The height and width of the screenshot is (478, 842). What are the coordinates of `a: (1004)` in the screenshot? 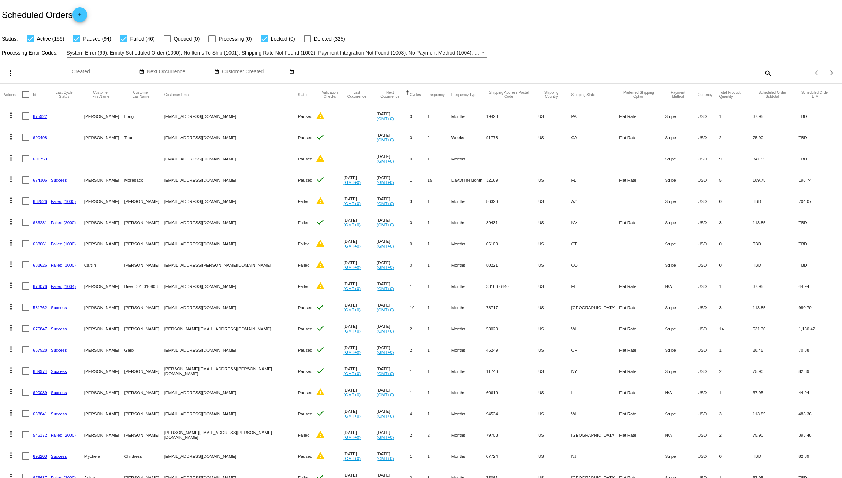 It's located at (70, 286).